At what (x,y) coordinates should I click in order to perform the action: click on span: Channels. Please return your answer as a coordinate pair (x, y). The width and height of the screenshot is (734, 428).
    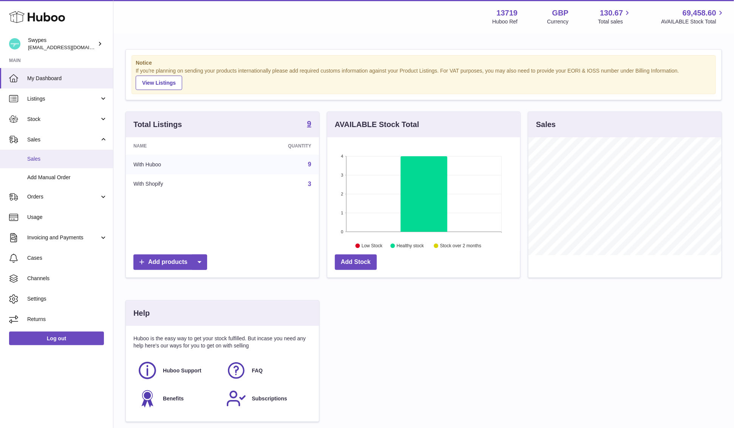
    Looking at the image, I should click on (67, 278).